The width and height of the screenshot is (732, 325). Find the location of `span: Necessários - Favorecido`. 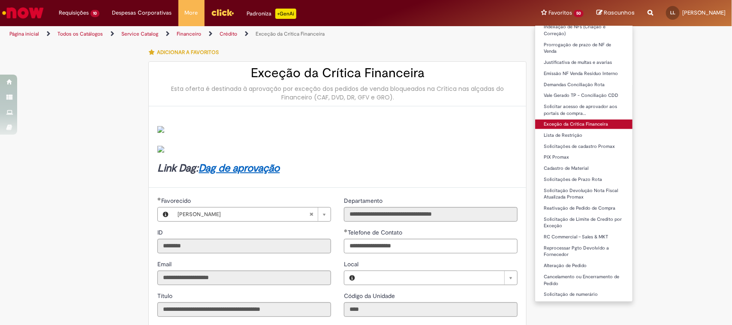

span: Necessários - Favorecido is located at coordinates (177, 201).